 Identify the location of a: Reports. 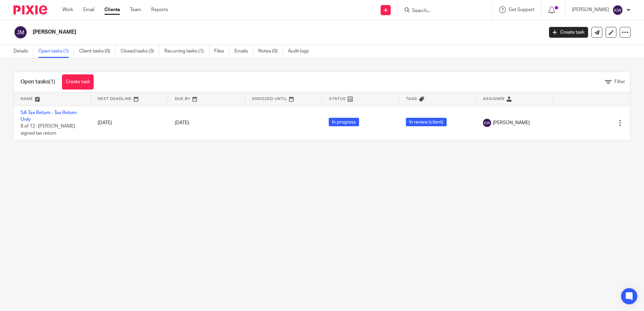
(160, 10).